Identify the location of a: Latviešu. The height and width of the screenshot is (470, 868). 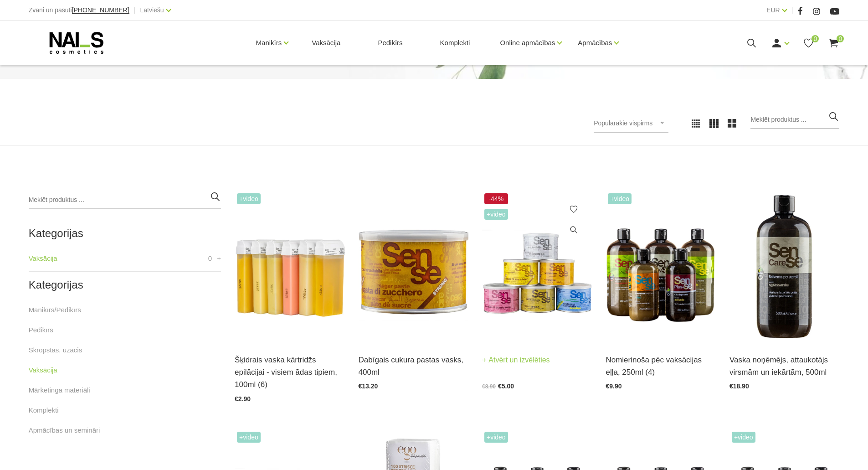
(152, 10).